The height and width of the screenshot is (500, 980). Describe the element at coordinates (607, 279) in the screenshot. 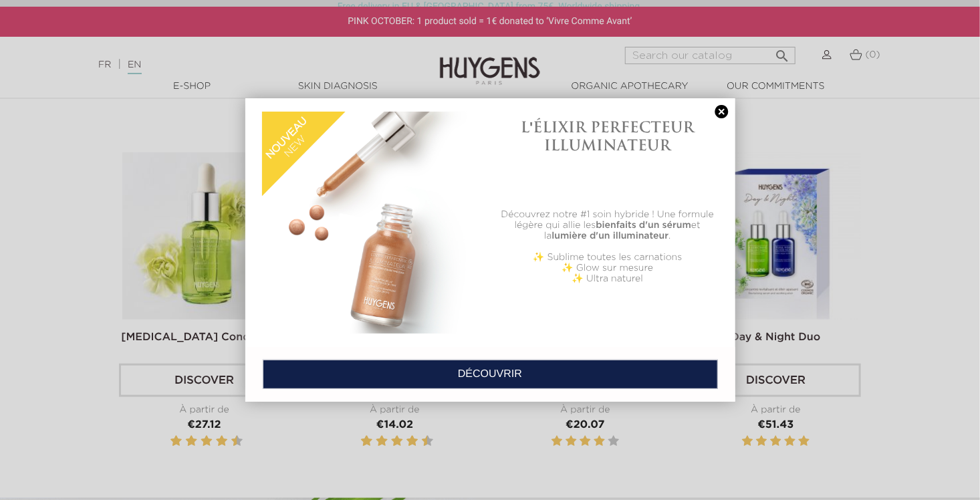

I see `p: ✨ Ultra naturel` at that location.